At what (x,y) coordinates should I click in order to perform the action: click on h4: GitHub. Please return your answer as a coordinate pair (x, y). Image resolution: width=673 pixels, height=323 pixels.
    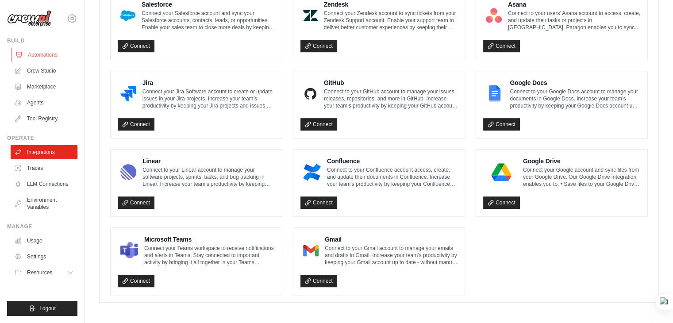
    Looking at the image, I should click on (391, 83).